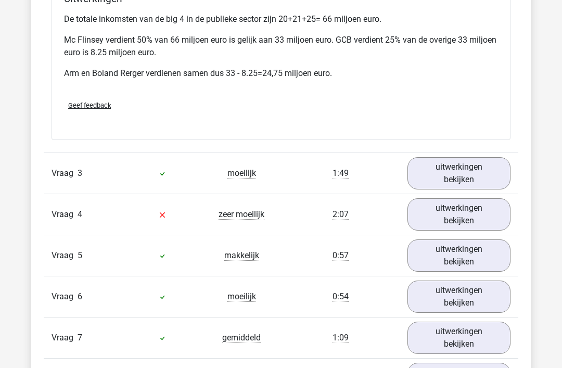  I want to click on span: gemiddeld, so click(241, 338).